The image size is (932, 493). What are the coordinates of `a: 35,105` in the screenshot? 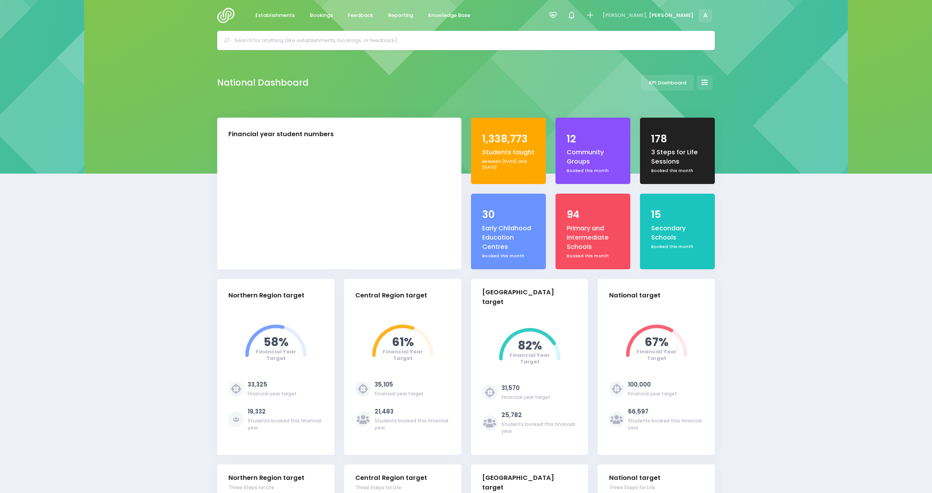 It's located at (384, 384).